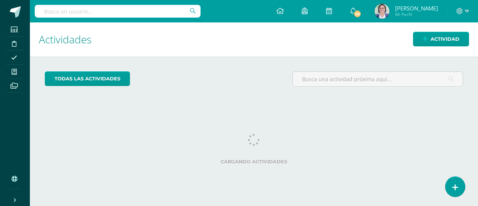  What do you see at coordinates (378, 79) in the screenshot?
I see `input: Busca una actividad próxima aquí...` at bounding box center [378, 79].